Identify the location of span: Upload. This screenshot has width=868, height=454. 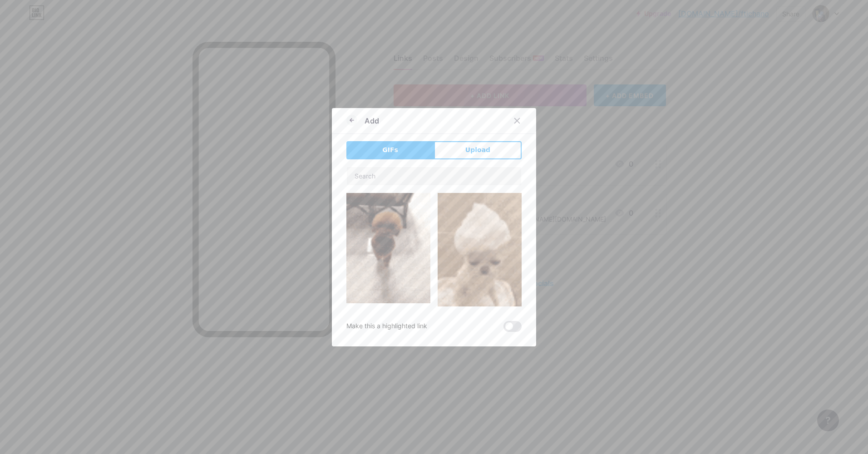
(478, 150).